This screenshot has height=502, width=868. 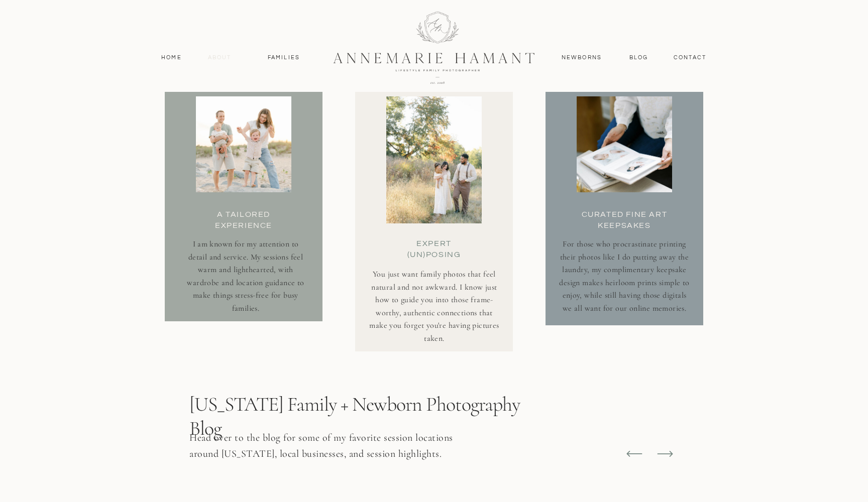 I want to click on nav: Home, so click(x=171, y=58).